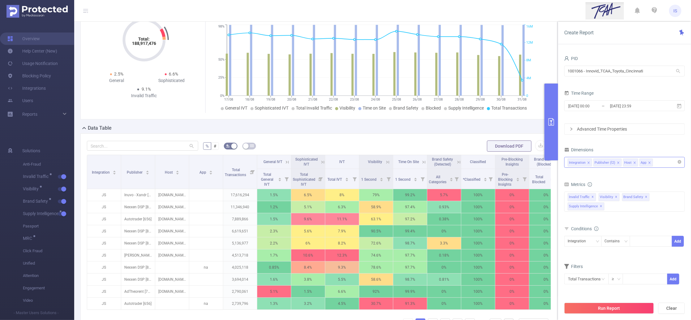  Describe the element at coordinates (451, 180) in the screenshot. I see `i: icon: caret-down` at that location.